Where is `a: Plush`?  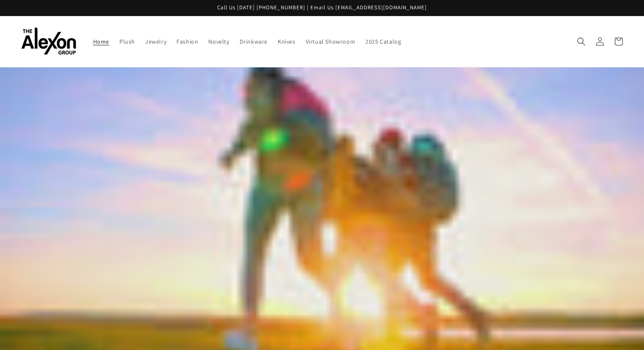
a: Plush is located at coordinates (127, 41).